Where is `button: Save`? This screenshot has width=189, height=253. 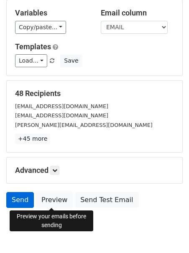
button: Save is located at coordinates (71, 61).